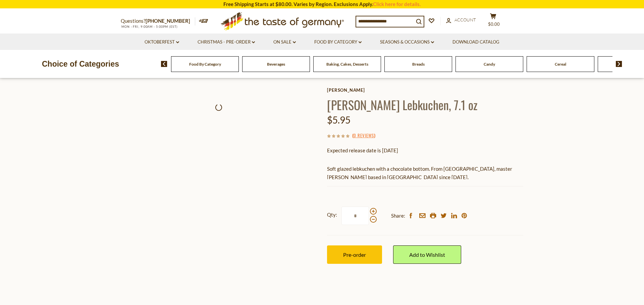  Describe the element at coordinates (493, 24) in the screenshot. I see `span: $0.00` at that location.